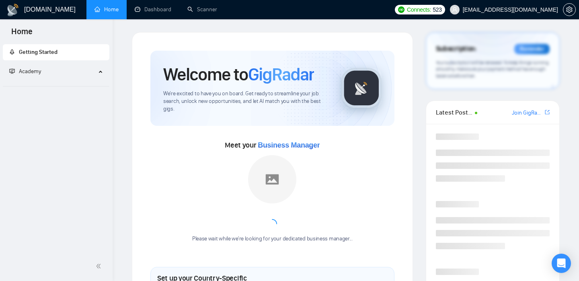 The image size is (579, 281). What do you see at coordinates (570, 10) in the screenshot?
I see `span: setting` at bounding box center [570, 10].